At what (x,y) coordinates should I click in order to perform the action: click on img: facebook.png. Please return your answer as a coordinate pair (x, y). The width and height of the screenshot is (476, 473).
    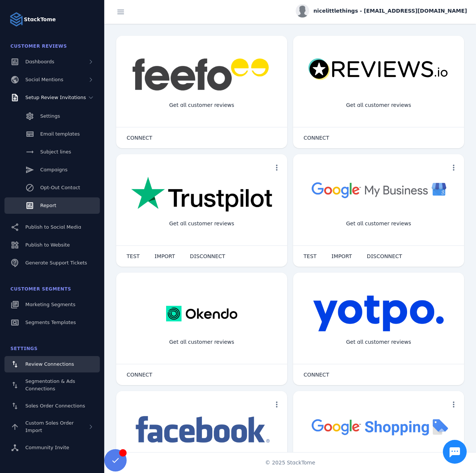
    Looking at the image, I should click on (201, 430).